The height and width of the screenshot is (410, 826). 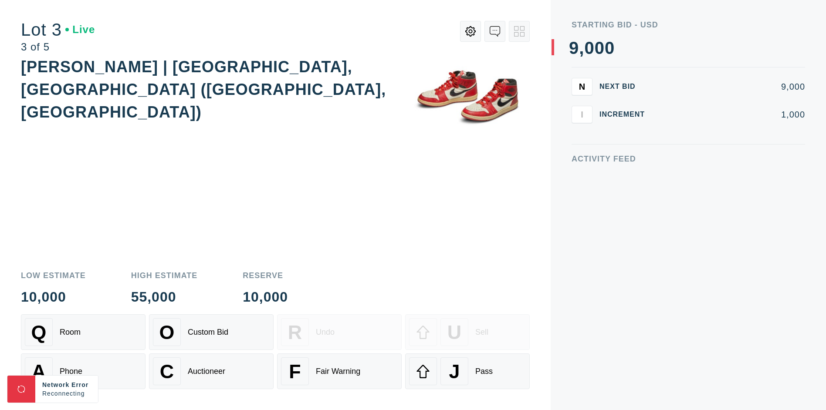 I want to click on button: RUndo, so click(x=339, y=332).